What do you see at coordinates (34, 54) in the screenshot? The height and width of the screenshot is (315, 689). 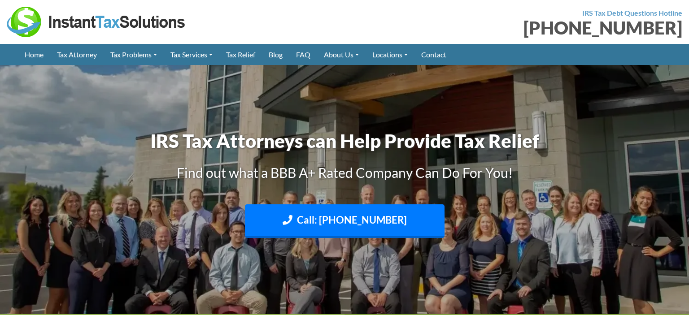 I see `a: Home` at bounding box center [34, 54].